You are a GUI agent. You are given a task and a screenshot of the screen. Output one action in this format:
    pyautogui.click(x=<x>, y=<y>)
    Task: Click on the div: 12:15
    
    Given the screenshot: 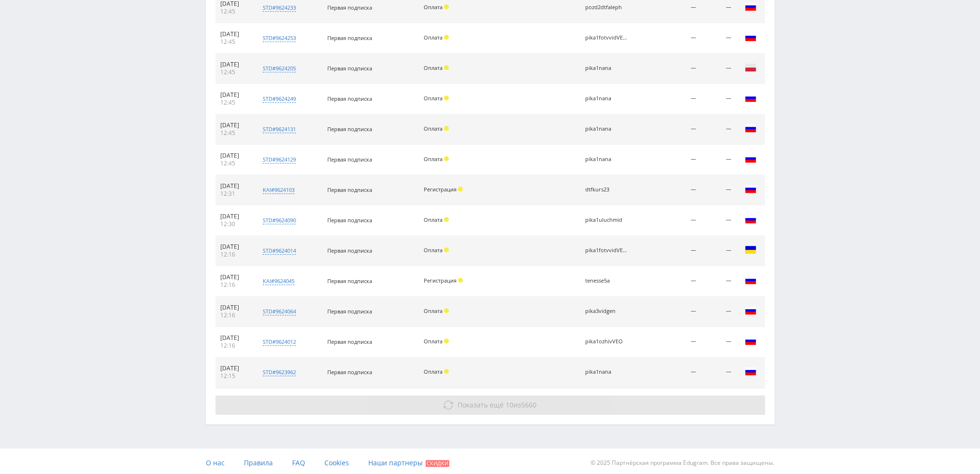 What is the action you would take?
    pyautogui.click(x=234, y=376)
    